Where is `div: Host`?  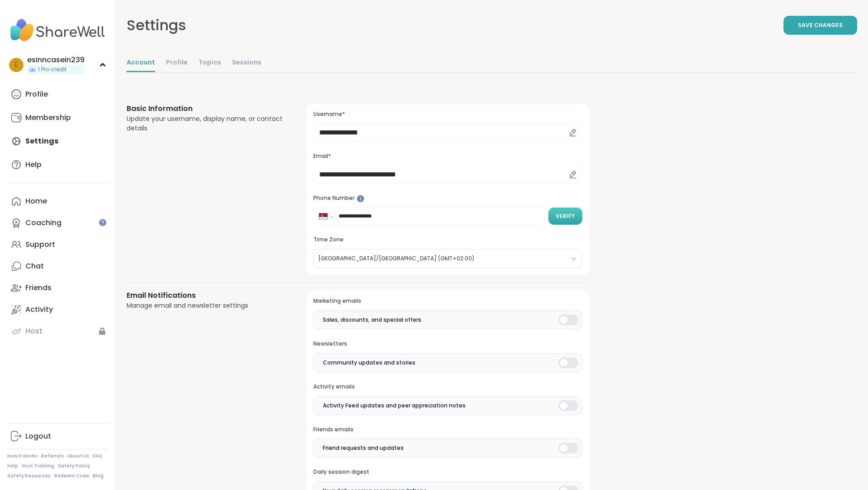
div: Host is located at coordinates (34, 331).